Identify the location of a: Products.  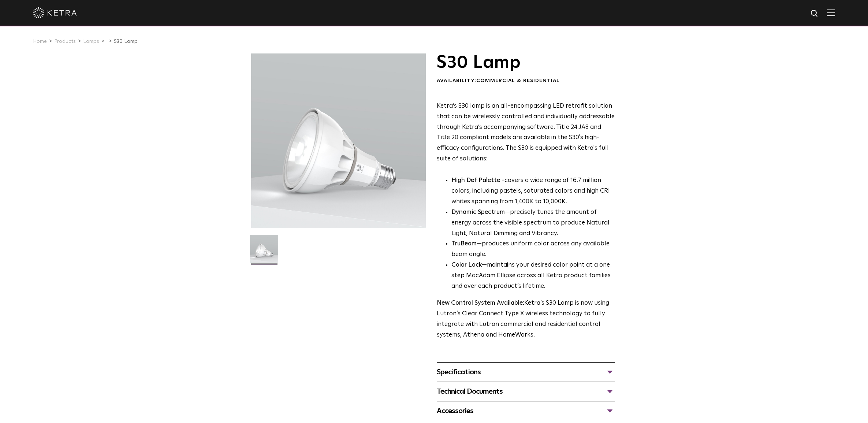
(65, 42).